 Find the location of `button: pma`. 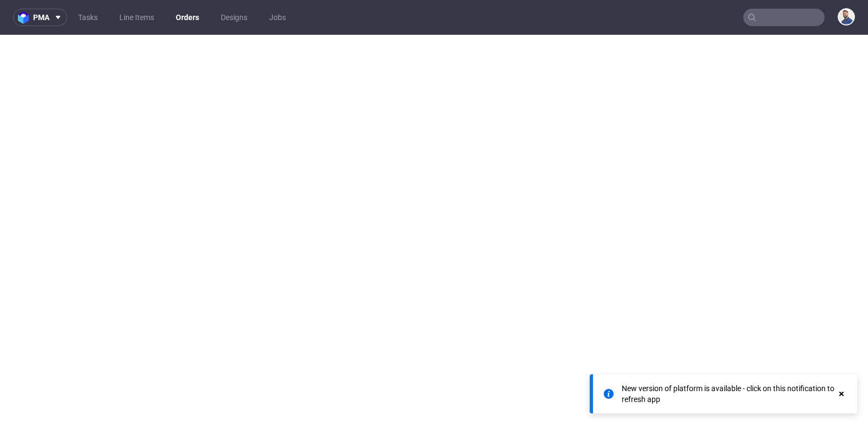

button: pma is located at coordinates (40, 18).